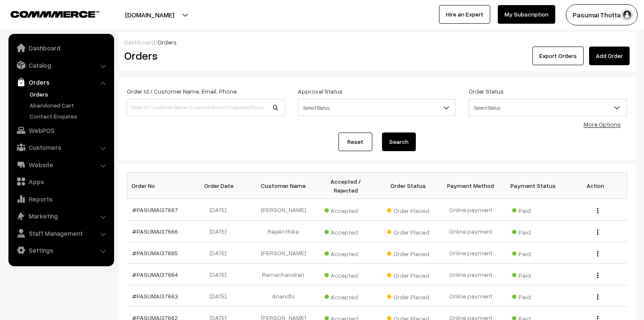 This screenshot has height=320, width=644. I want to click on img: COMMMERCE, so click(55, 14).